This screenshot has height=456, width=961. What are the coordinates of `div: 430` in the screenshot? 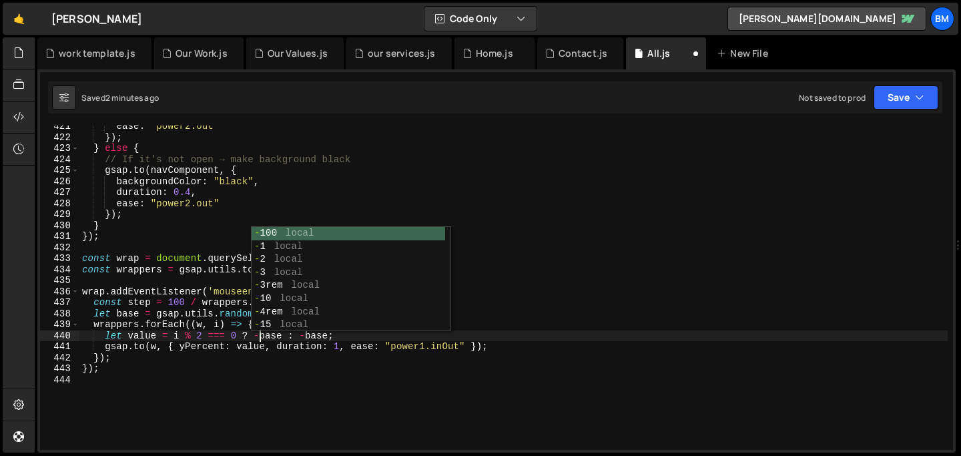 It's located at (59, 226).